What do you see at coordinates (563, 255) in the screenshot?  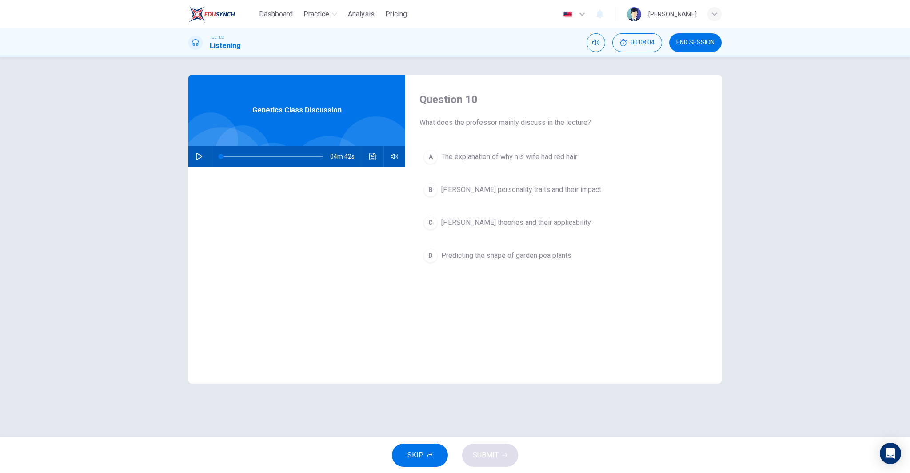 I see `button: DPredicting the shape of garden pea plants` at bounding box center [563, 255].